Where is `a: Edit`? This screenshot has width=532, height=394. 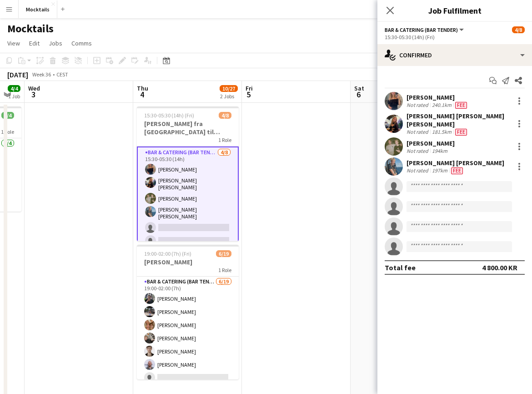
a: Edit is located at coordinates (34, 43).